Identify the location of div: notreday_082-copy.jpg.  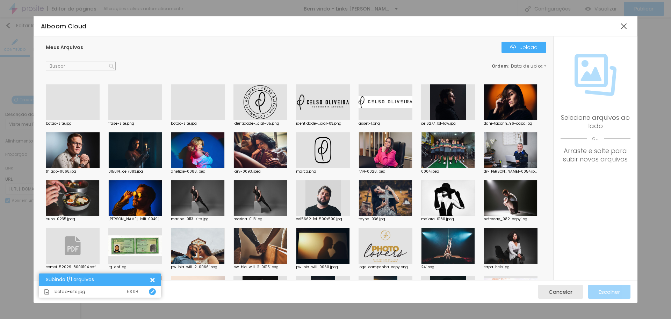
(511, 219).